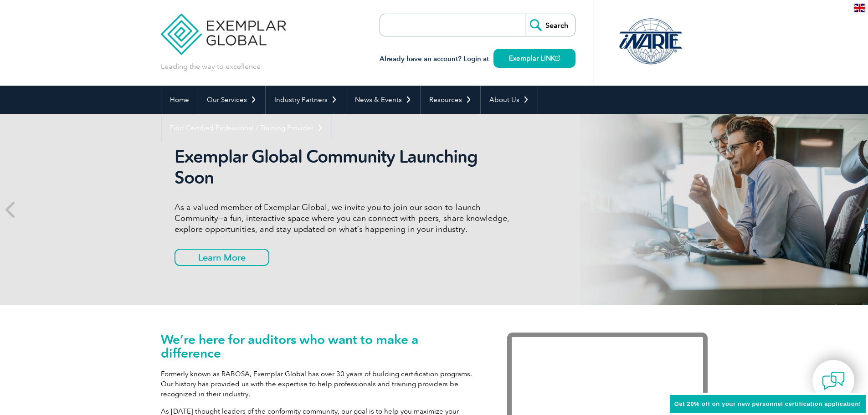 The height and width of the screenshot is (415, 868). Describe the element at coordinates (860, 8) in the screenshot. I see `img: en` at that location.